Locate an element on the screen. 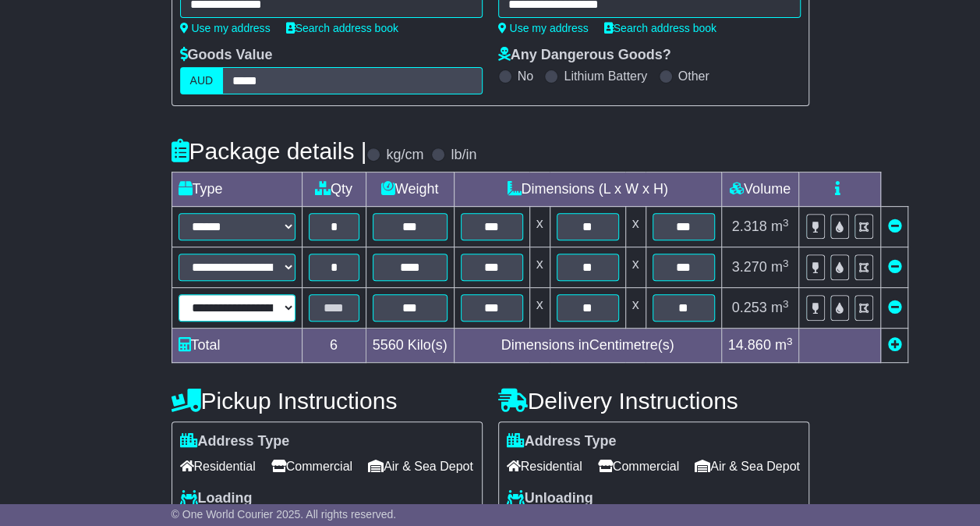 The width and height of the screenshot is (980, 526). td: Kilo(s) is located at coordinates (410, 346).